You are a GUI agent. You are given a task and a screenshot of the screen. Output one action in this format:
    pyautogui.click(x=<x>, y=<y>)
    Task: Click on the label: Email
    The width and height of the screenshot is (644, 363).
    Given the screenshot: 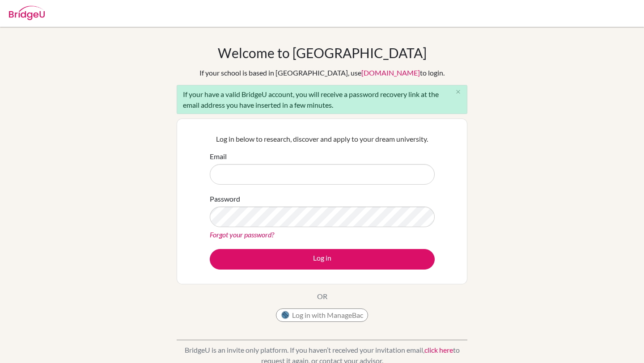 What is the action you would take?
    pyautogui.click(x=218, y=157)
    